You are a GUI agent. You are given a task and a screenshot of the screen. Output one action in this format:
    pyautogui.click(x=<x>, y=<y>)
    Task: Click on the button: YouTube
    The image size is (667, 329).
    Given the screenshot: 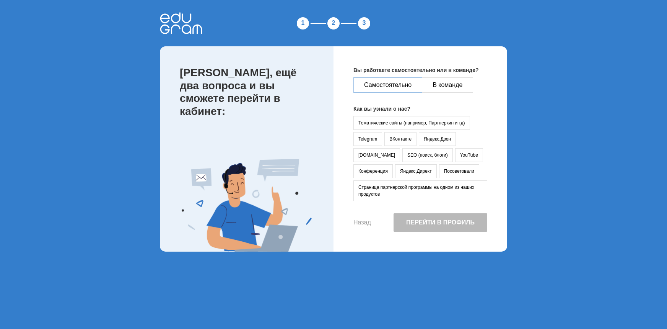 What is the action you would take?
    pyautogui.click(x=469, y=155)
    